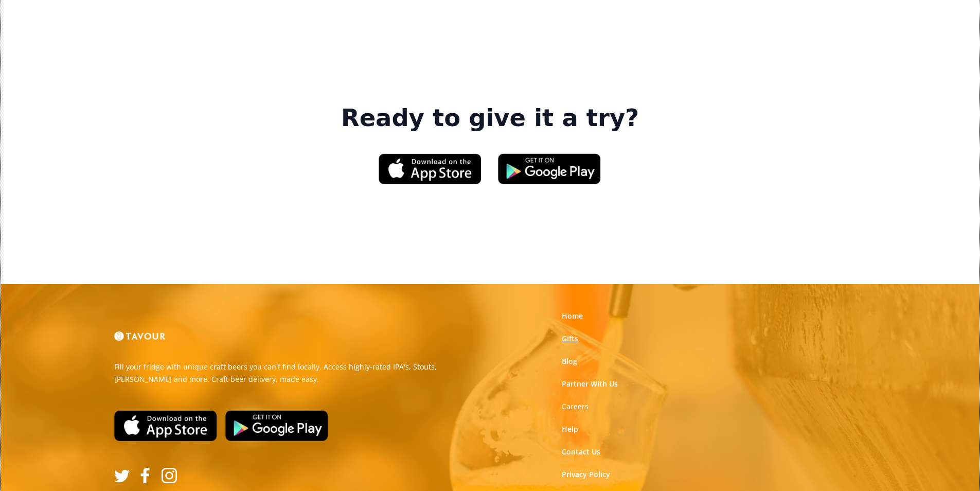 The image size is (980, 491). What do you see at coordinates (581, 452) in the screenshot?
I see `a: Contact Us` at bounding box center [581, 452].